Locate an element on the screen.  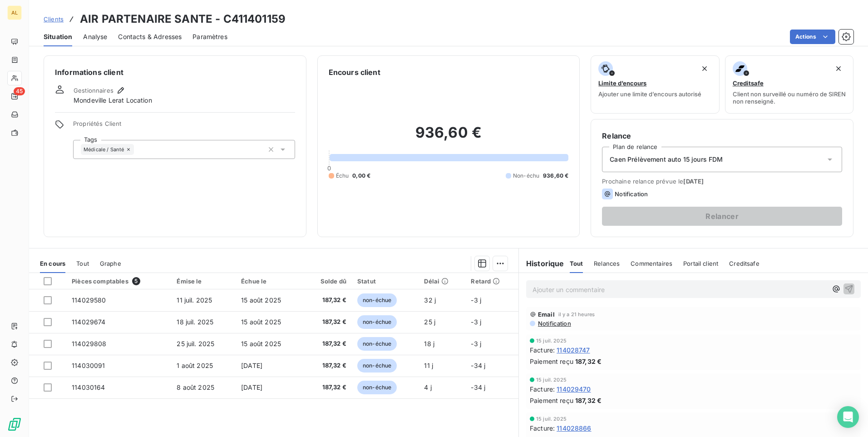
span: Non-échu is located at coordinates (526, 175).